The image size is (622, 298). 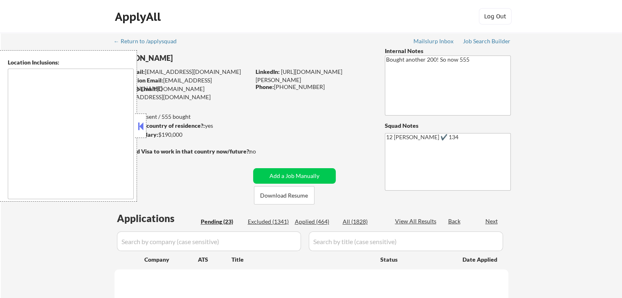 I want to click on a: ← Return to /applysquad, so click(x=149, y=42).